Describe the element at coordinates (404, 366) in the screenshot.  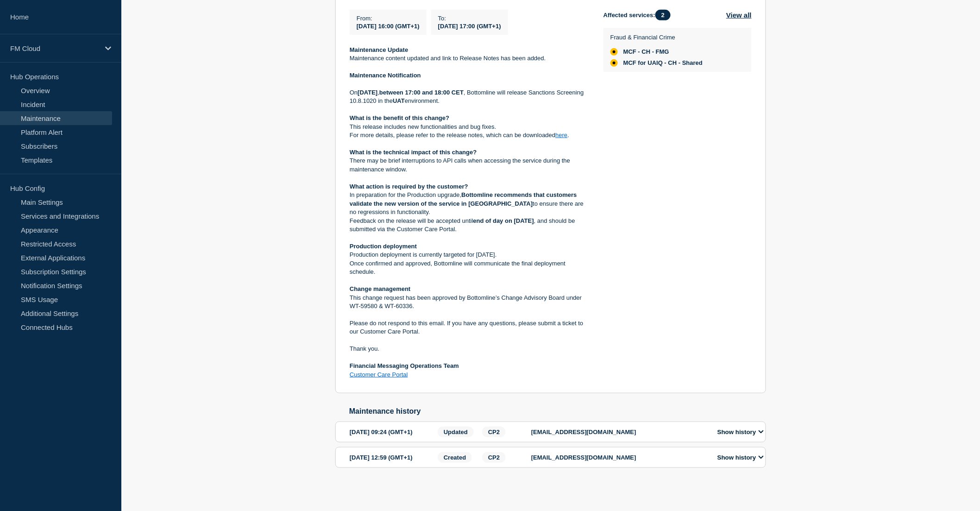
I see `strong: Financial Messaging Operations Team` at that location.